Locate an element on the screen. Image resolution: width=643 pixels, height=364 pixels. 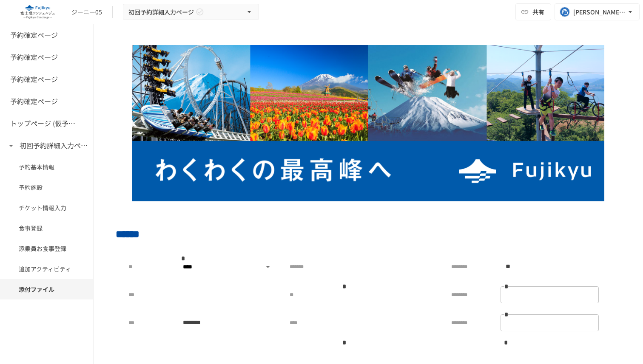
span: 食事登録 is located at coordinates (46, 229).